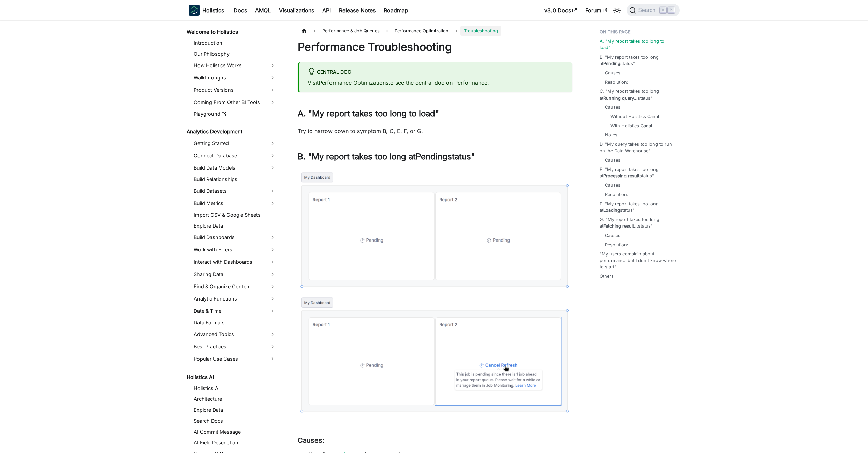 This screenshot has height=453, width=868. Describe the element at coordinates (234, 114) in the screenshot. I see `a: Playground` at that location.